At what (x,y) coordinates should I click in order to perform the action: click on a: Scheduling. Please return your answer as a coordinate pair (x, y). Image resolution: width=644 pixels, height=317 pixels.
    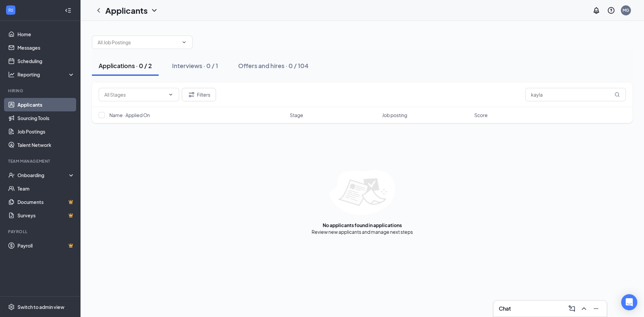
    Looking at the image, I should click on (46, 61).